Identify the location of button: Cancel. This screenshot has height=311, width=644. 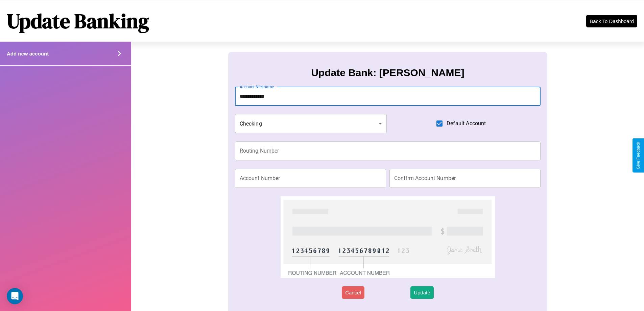
(353, 292).